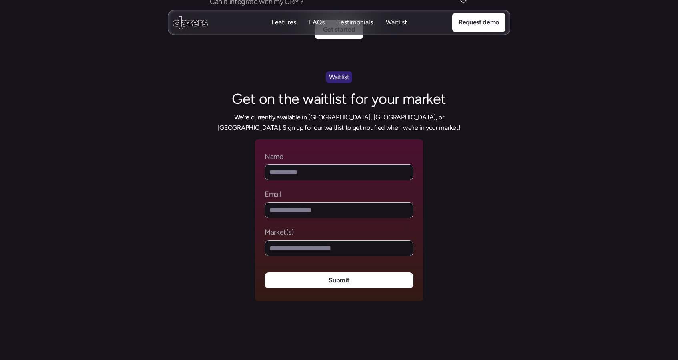  I want to click on input: Email, so click(339, 210).